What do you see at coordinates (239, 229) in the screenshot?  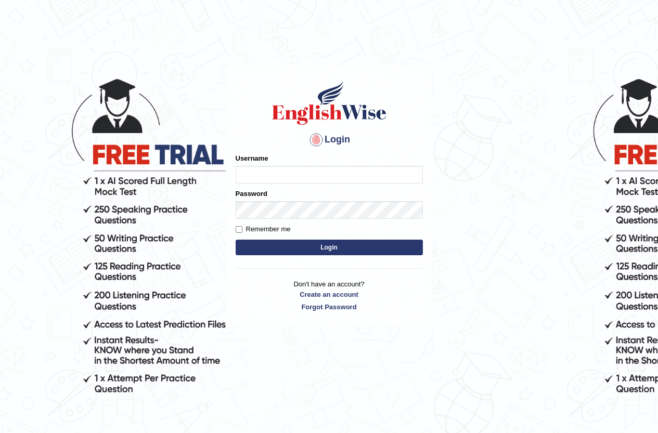 I see `input: Remember me` at bounding box center [239, 229].